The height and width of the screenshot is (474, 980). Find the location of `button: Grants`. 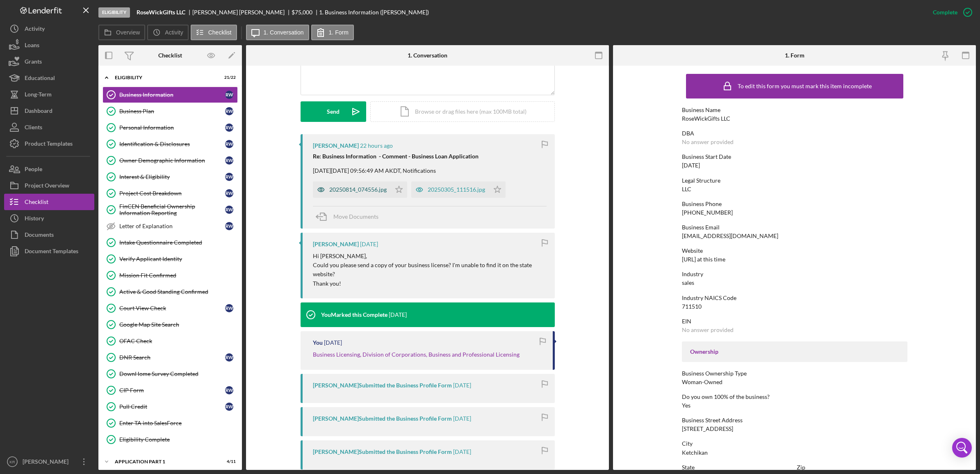

button: Grants is located at coordinates (49, 62).